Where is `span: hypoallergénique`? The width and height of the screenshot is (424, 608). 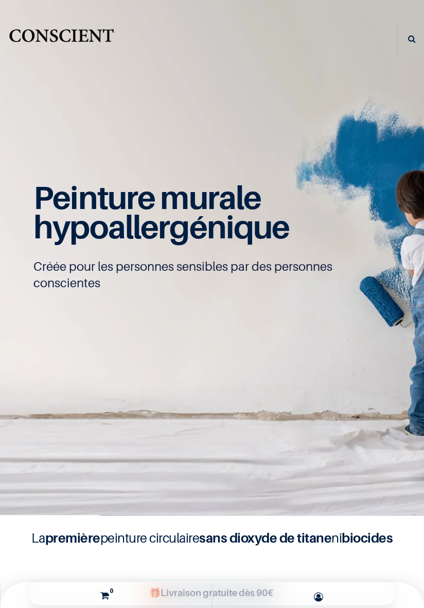
span: hypoallergénique is located at coordinates (161, 227).